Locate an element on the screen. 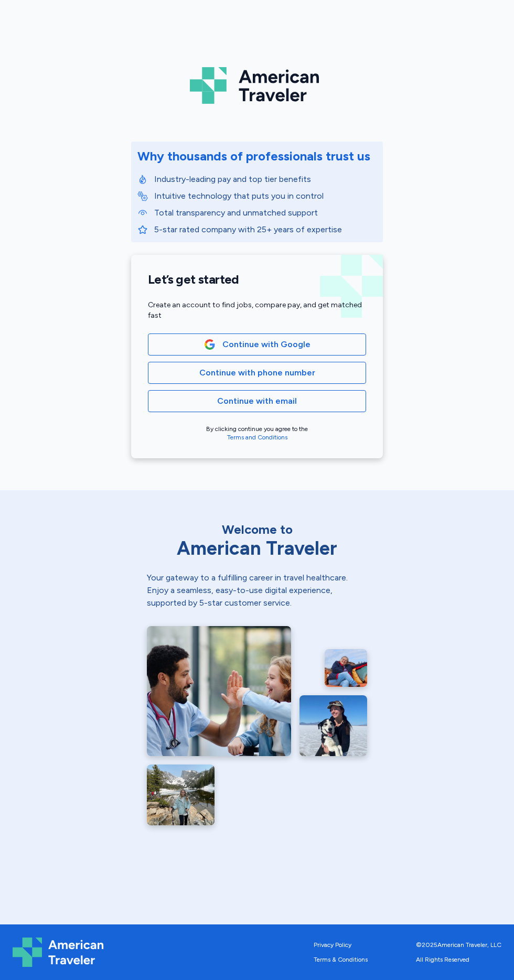 Image resolution: width=514 pixels, height=980 pixels. div: Create an account to find jobs, compare pay, and get matched fast is located at coordinates (257, 310).